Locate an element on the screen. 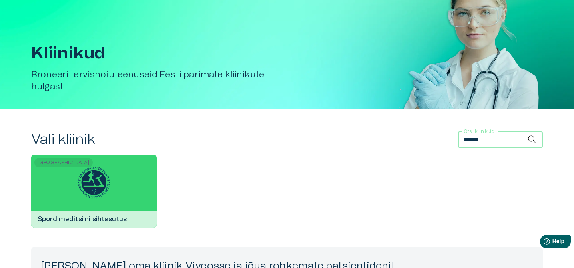 The height and width of the screenshot is (268, 574). h5: Broneeri tervishoiuteenuseid Eesti parimate kliinikute hulgast is located at coordinates (161, 80).